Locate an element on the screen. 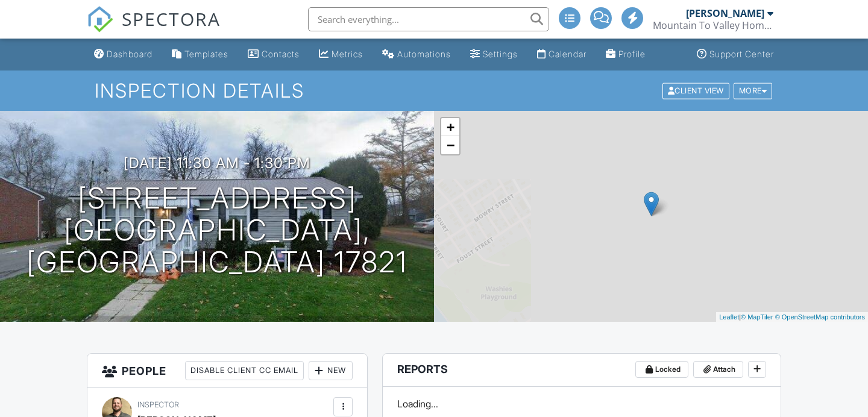  a: Calendar is located at coordinates (562, 54).